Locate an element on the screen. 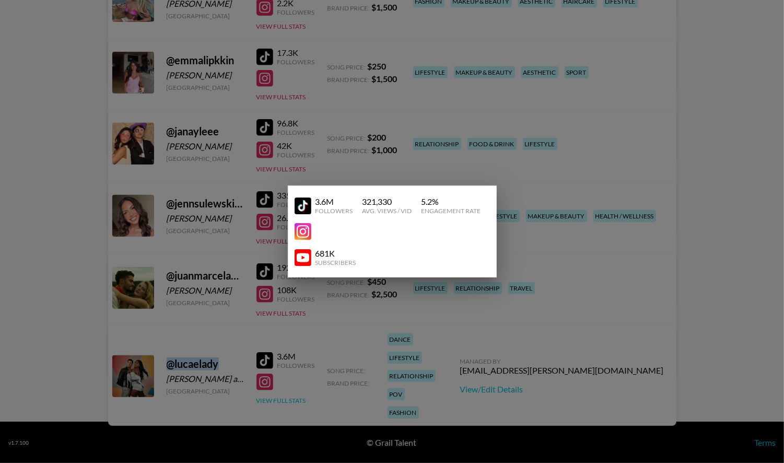 This screenshot has height=463, width=784. div: Engagement Rate is located at coordinates (451, 211).